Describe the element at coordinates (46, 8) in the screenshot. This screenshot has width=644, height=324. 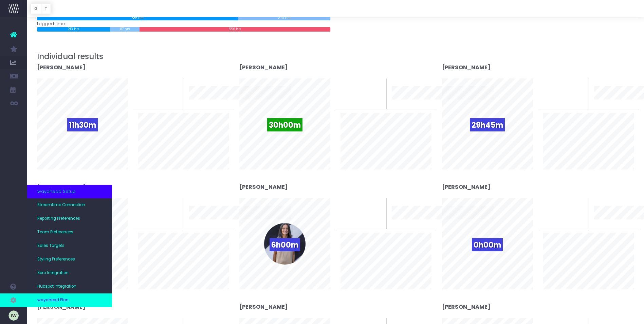
I see `button: T` at that location.